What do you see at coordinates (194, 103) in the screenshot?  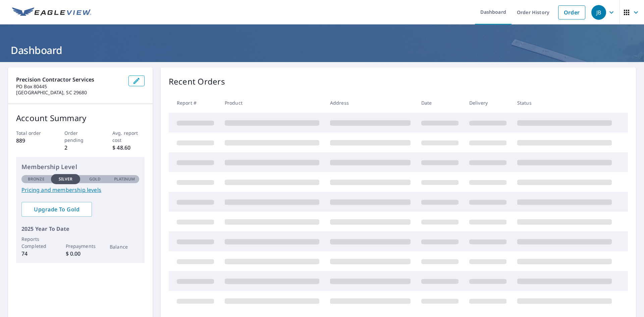 I see `th: Report #` at bounding box center [194, 103].